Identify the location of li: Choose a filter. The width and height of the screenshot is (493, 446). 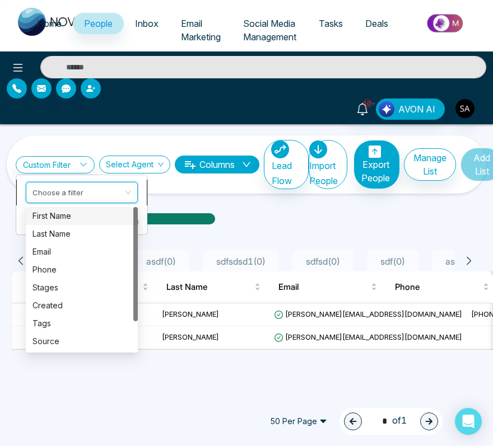
(82, 193).